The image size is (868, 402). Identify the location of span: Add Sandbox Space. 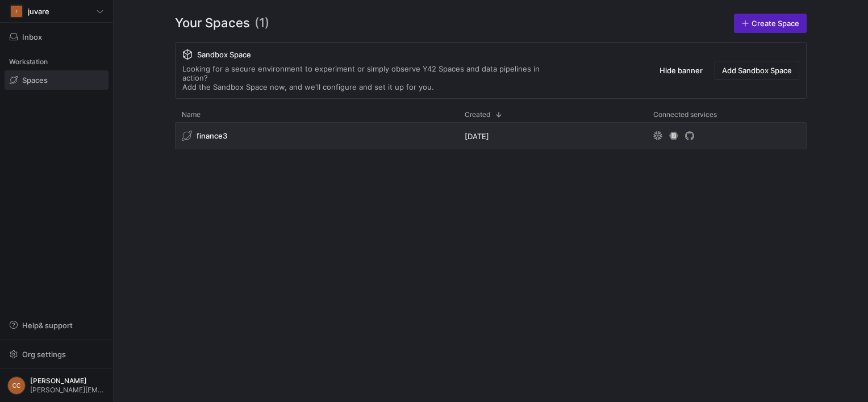
(757, 71).